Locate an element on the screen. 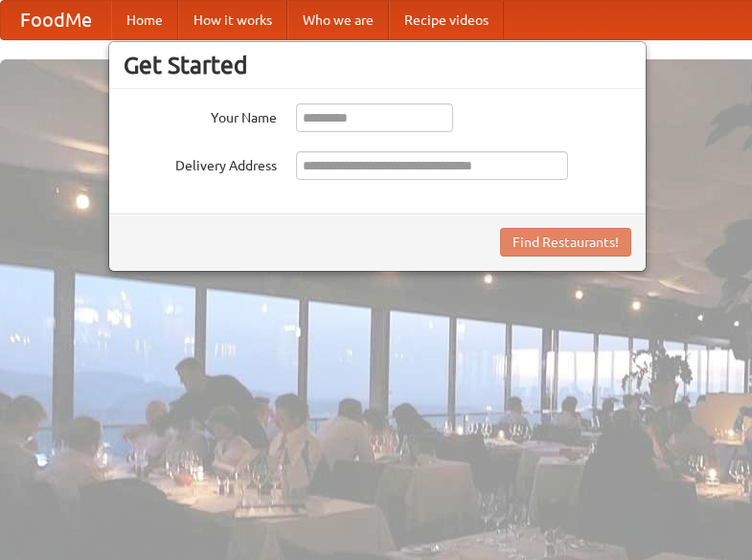  button: Find Restaurants! is located at coordinates (565, 242).